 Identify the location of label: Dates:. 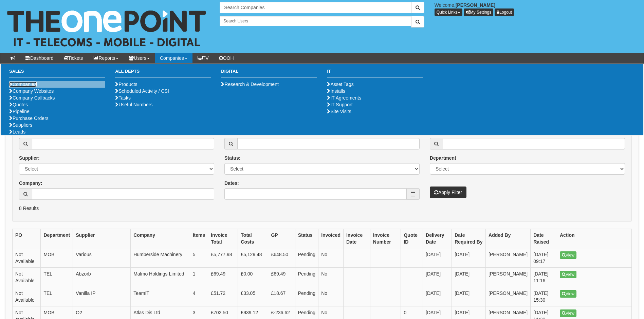
(232, 183).